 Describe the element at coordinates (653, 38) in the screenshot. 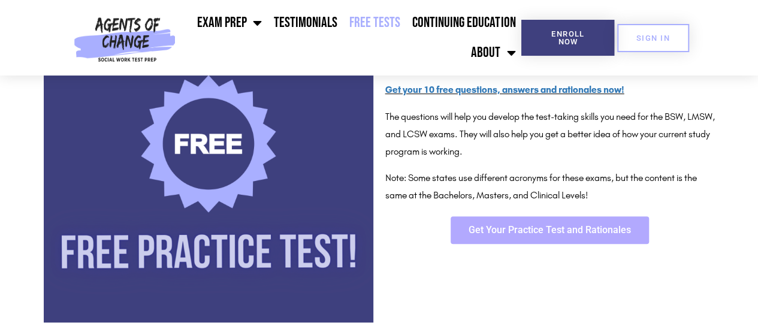

I see `span: SIGN IN` at that location.